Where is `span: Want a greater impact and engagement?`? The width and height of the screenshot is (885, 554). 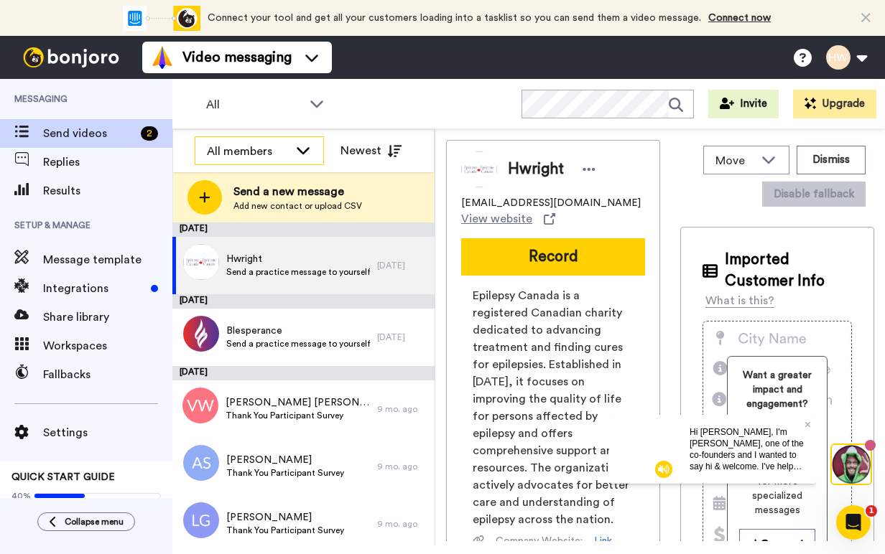
span: Want a greater impact and engagement? is located at coordinates (776, 390).